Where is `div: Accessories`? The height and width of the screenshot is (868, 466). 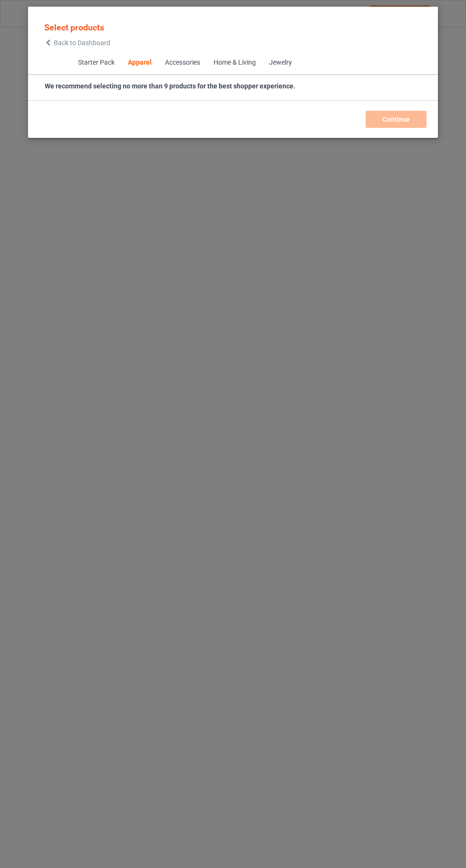
div: Accessories is located at coordinates (182, 63).